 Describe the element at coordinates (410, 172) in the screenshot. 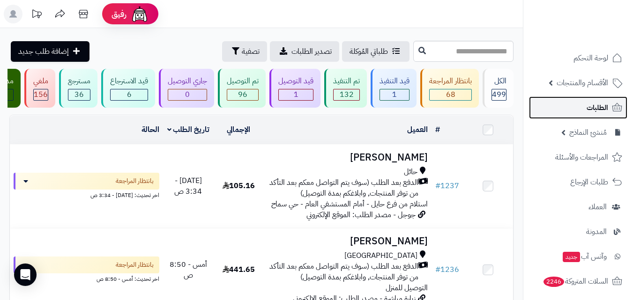

I see `span: حائل` at that location.